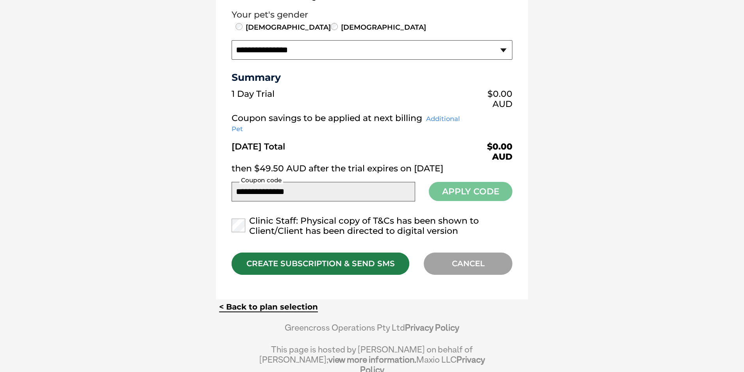  Describe the element at coordinates (238, 225) in the screenshot. I see `input: Clinic Staff: Physical copy of T&Cs has been shown to Client/Client has been directed to digital ...` at that location.